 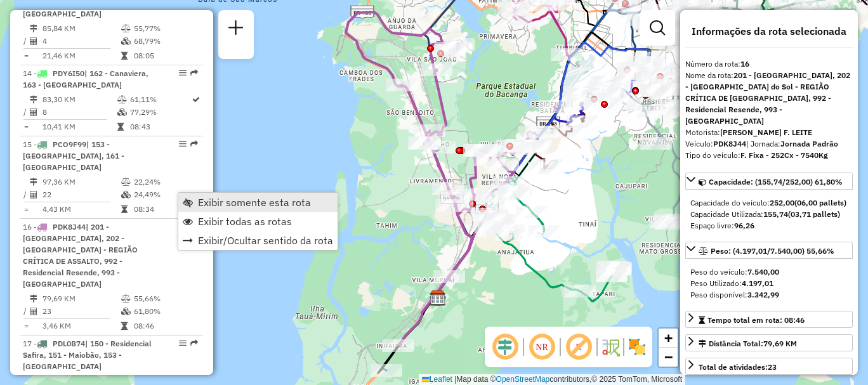 I want to click on img: Fluxo de ruas, so click(x=610, y=347).